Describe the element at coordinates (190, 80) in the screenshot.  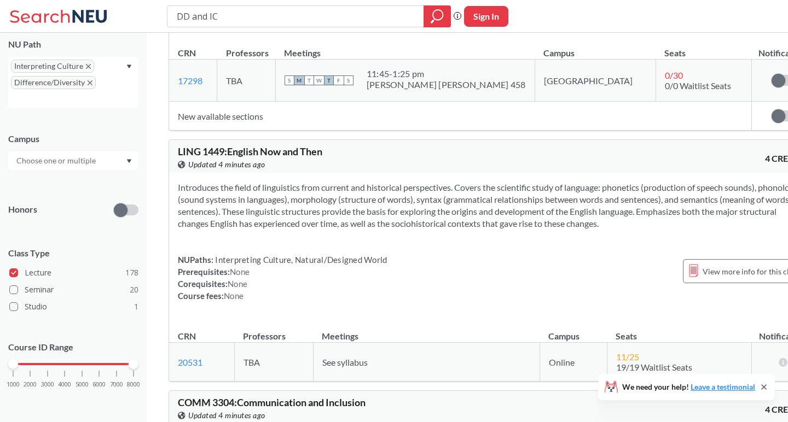
I see `a: 17298` at that location.